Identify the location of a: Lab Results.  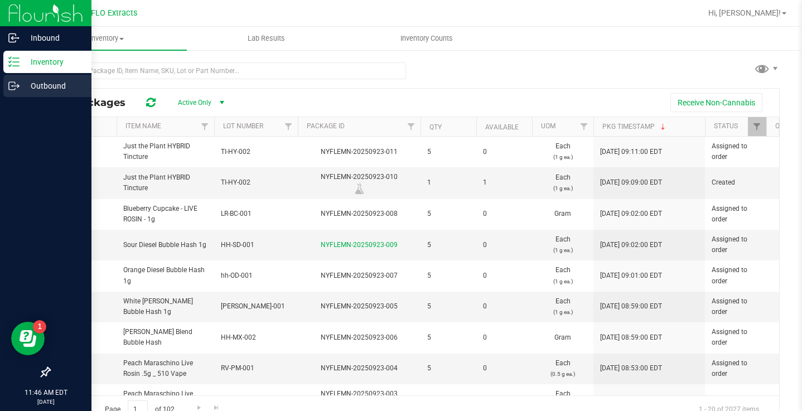
(267, 38).